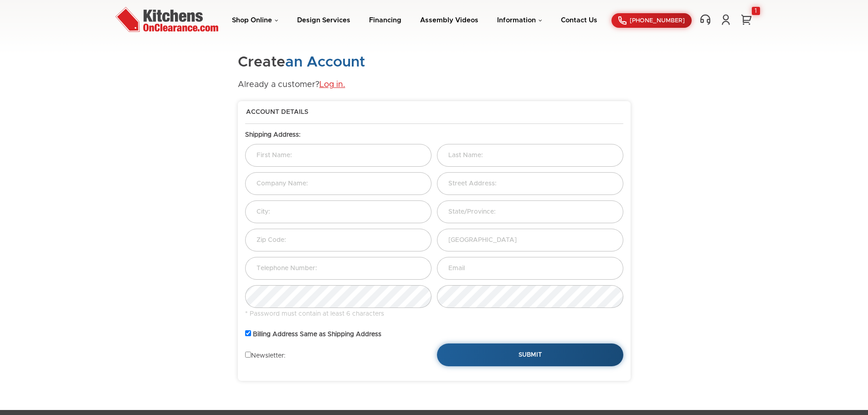  Describe the element at coordinates (255, 20) in the screenshot. I see `a: Shop Online` at that location.